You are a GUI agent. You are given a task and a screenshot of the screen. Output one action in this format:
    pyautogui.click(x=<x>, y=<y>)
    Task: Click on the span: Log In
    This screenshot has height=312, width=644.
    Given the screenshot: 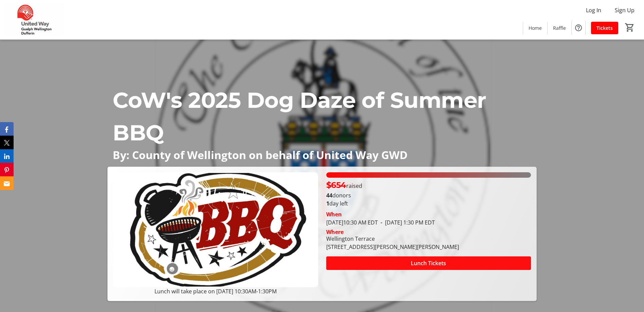 What is the action you would take?
    pyautogui.click(x=593, y=10)
    